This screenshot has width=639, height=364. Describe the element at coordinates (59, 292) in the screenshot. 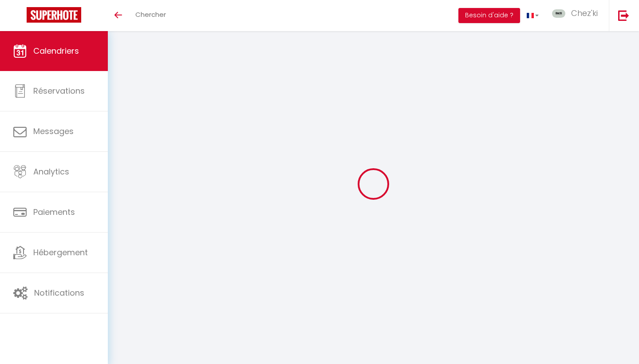

I see `span: Notifications` at that location.